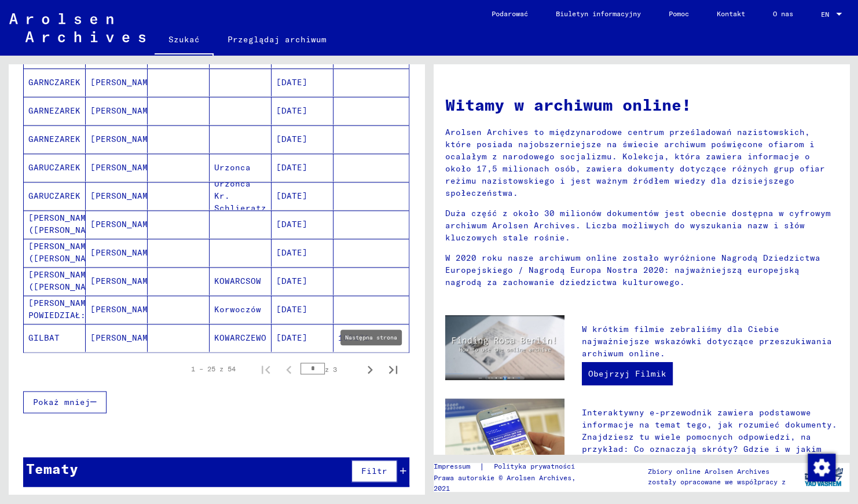 Image resolution: width=858 pixels, height=504 pixels. What do you see at coordinates (213, 369) in the screenshot?
I see `div: 1 – 25 z 54` at bounding box center [213, 369].